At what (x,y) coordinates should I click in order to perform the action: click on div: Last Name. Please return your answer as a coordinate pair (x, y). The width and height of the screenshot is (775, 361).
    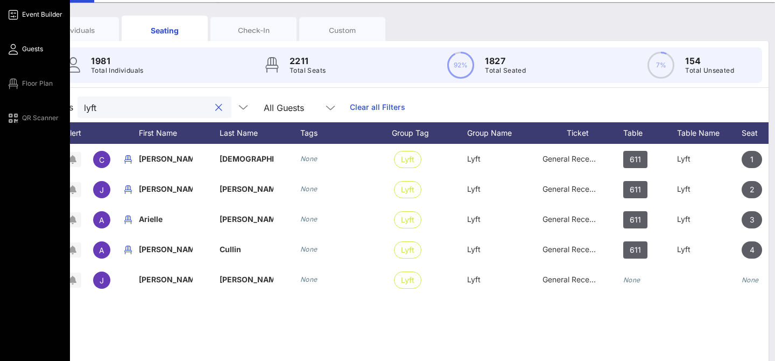
    Looking at the image, I should click on (260, 133).